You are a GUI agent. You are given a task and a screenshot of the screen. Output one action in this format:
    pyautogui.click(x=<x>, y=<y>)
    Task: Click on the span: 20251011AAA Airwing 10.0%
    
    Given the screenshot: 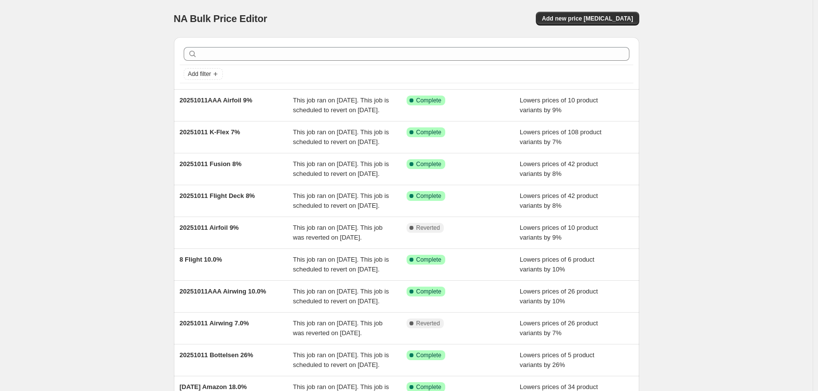 What is the action you would take?
    pyautogui.click(x=223, y=291)
    